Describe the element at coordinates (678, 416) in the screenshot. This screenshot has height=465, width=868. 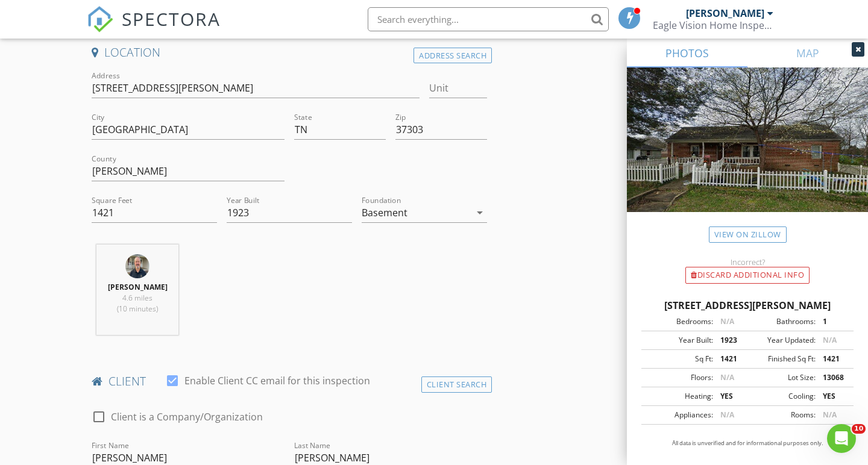
I see `div: Appliances:` at that location.